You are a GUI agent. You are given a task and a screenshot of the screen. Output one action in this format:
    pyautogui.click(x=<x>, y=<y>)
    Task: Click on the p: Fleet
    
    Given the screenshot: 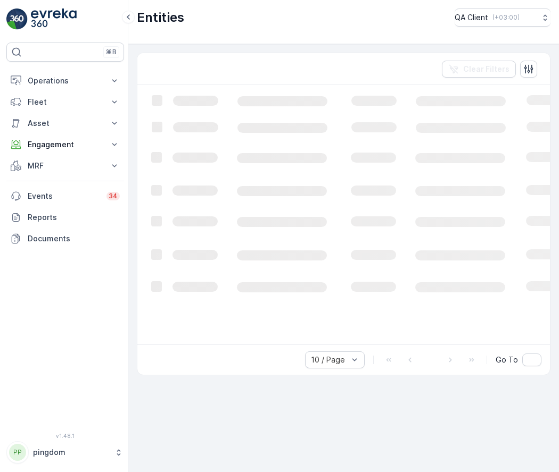 What is the action you would take?
    pyautogui.click(x=65, y=102)
    